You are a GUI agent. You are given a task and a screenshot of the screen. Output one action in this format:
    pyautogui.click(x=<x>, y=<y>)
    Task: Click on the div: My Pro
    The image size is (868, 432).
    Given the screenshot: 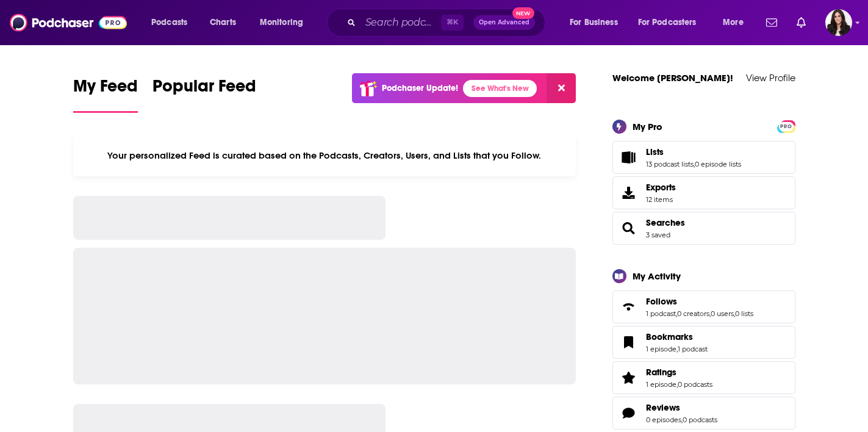 What is the action you would take?
    pyautogui.click(x=647, y=126)
    